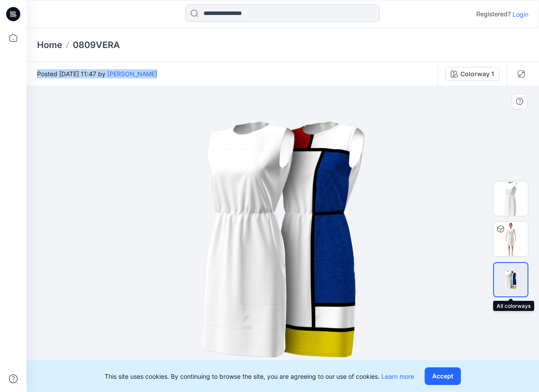 The width and height of the screenshot is (539, 392). I want to click on img: Colorway Cover, so click(511, 199).